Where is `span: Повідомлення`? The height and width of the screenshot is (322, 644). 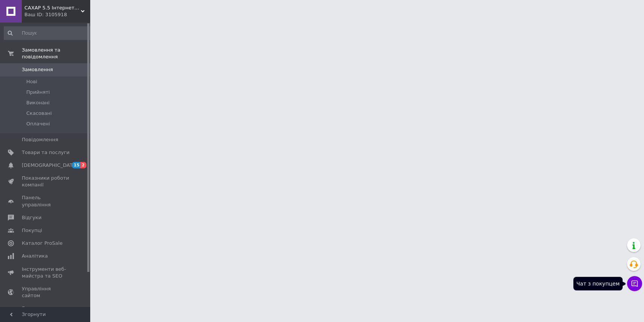 span: Повідомлення is located at coordinates (40, 140).